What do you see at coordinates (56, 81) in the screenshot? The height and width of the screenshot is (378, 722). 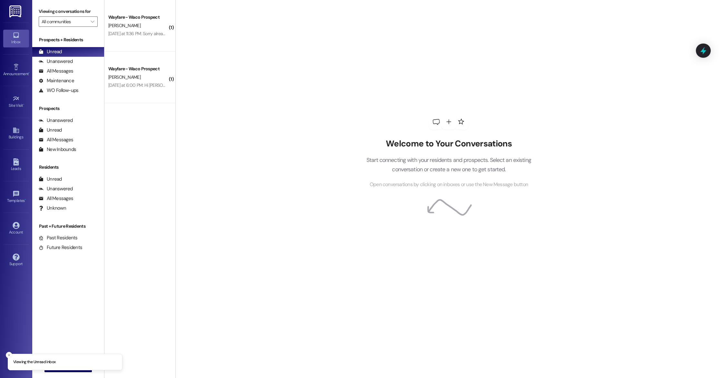 I see `div: Maintenance` at bounding box center [56, 81].